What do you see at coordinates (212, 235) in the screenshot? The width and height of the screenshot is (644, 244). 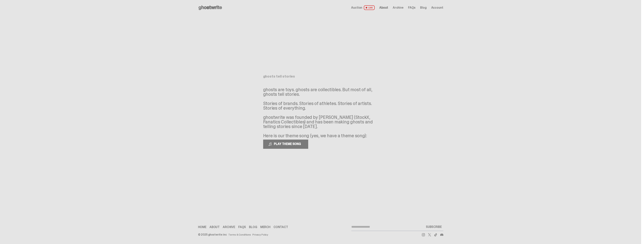 I see `div: © 2025 ghostwrite inc` at bounding box center [212, 235].